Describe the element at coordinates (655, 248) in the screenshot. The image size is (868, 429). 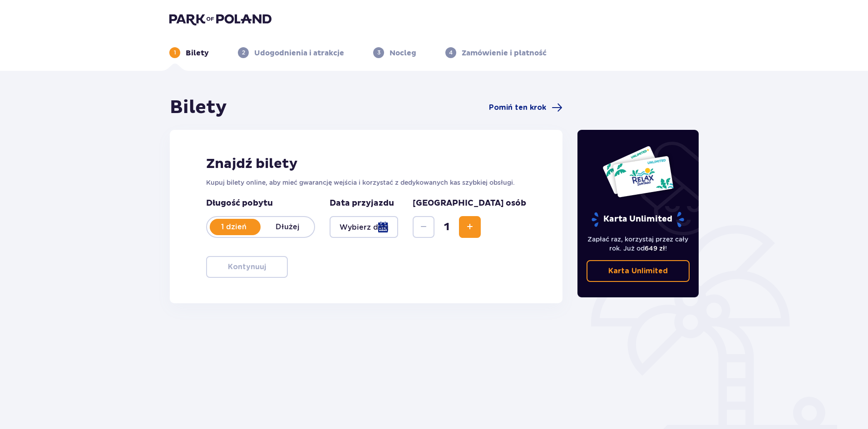
I see `span: 649 zł` at that location.